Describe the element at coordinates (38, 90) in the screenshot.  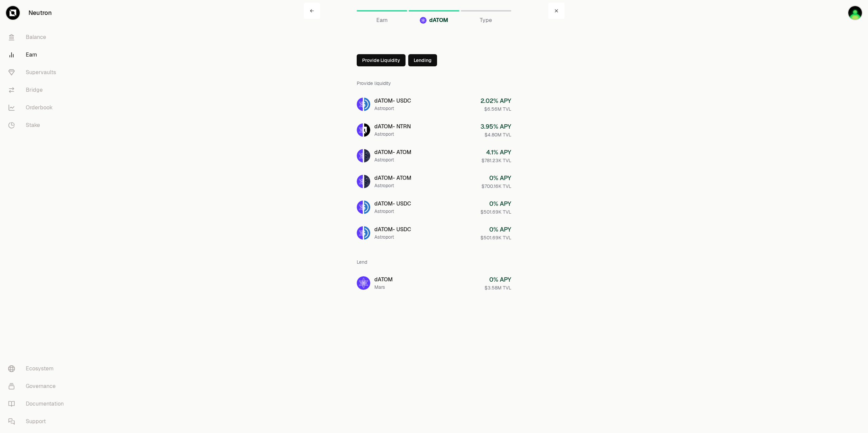
I see `a: Bridge` at that location.